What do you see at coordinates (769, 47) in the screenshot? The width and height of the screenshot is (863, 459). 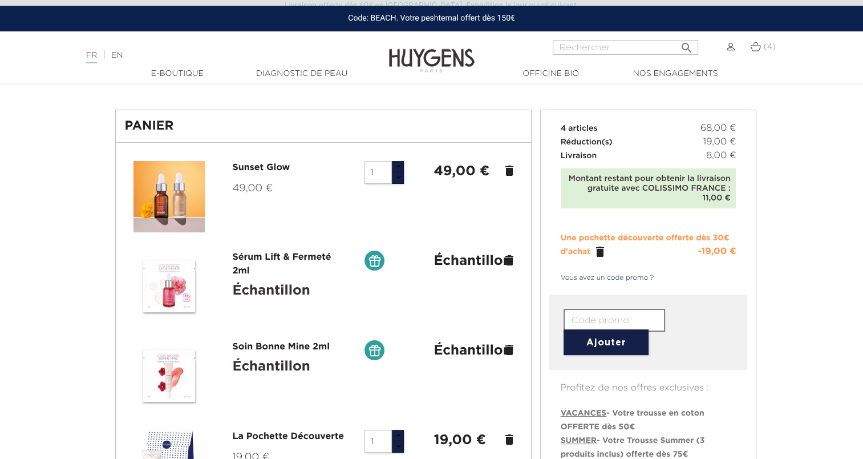 I see `span: (4)` at bounding box center [769, 47].